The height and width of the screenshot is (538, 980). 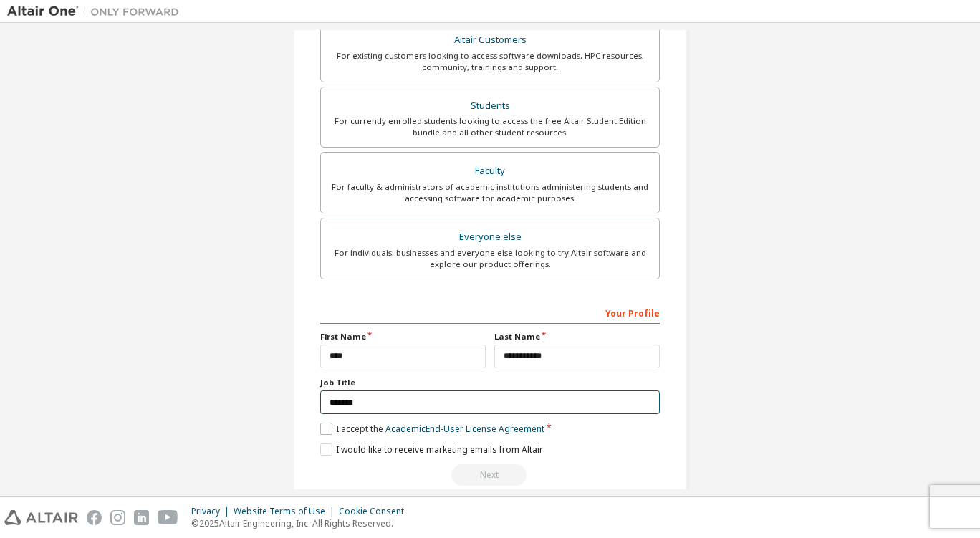 I want to click on div: Cookie Consent, so click(x=376, y=511).